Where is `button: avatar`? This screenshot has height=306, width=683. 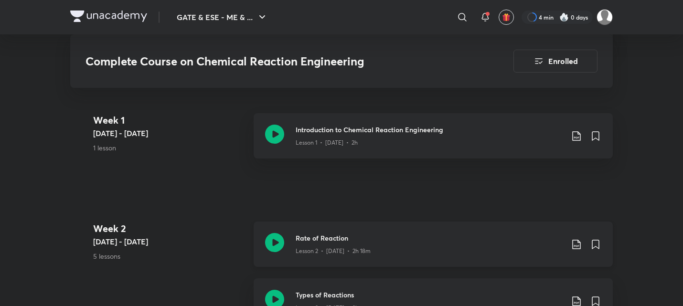 button: avatar is located at coordinates (507, 17).